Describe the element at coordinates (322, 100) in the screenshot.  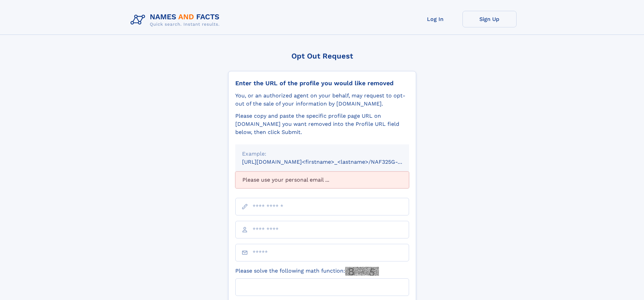
I see `div: You, or an authorized agent on your behalf, may request to opt-out of the sale of your informatio...` at that location.